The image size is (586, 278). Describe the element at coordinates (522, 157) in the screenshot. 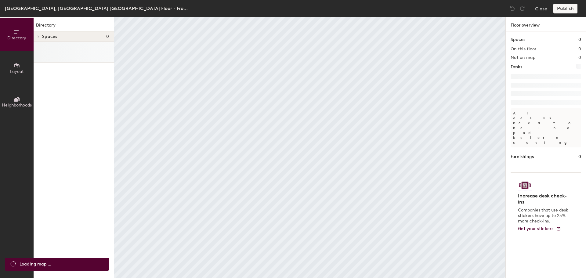

I see `h1: Furnishings` at that location.